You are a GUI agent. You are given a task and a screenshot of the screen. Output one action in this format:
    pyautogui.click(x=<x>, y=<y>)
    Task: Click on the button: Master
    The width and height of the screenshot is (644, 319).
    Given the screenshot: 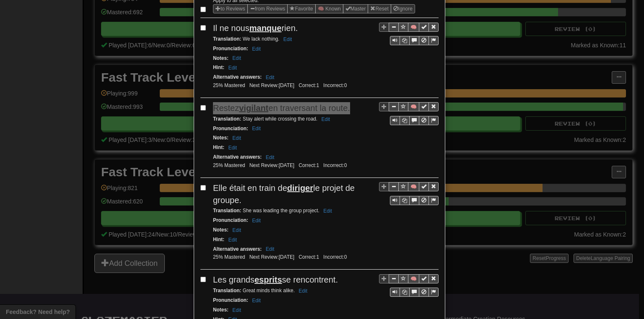 What is the action you would take?
    pyautogui.click(x=356, y=9)
    